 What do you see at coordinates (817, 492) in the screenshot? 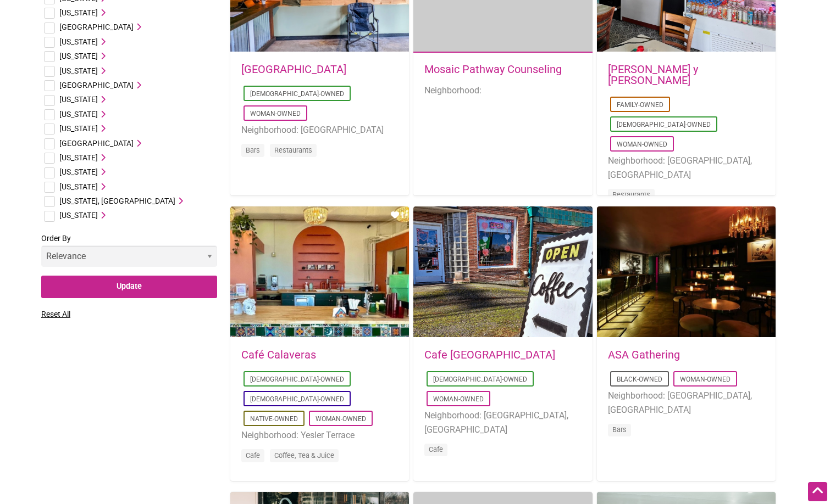
I see `div: Scroll Back to Top` at bounding box center [817, 492].